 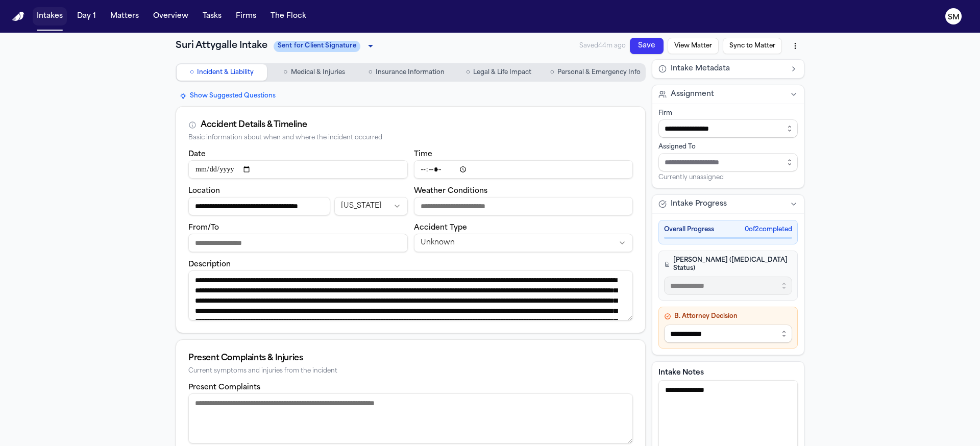 I want to click on button: Intake Metadata, so click(x=728, y=69).